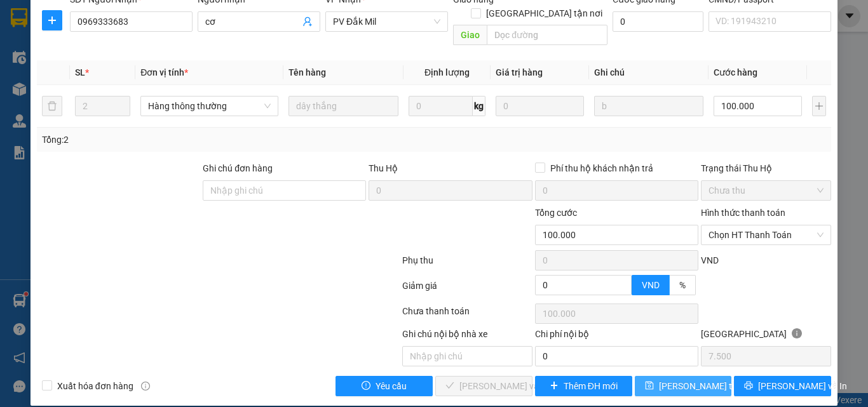 The height and width of the screenshot is (407, 868). Describe the element at coordinates (735, 72) in the screenshot. I see `span: Cước hàng` at that location.